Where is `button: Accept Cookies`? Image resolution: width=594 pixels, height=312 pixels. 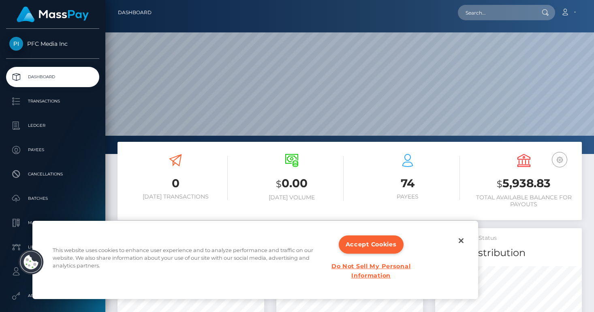 button: Accept Cookies is located at coordinates (371, 244).